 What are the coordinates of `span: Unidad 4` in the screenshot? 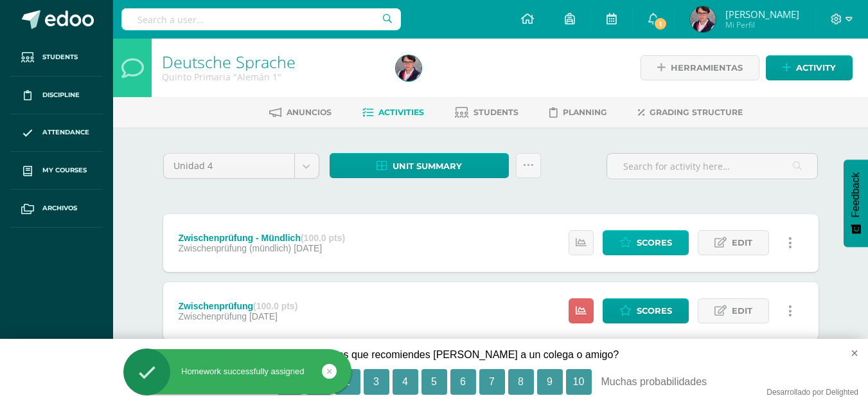 It's located at (229, 165).